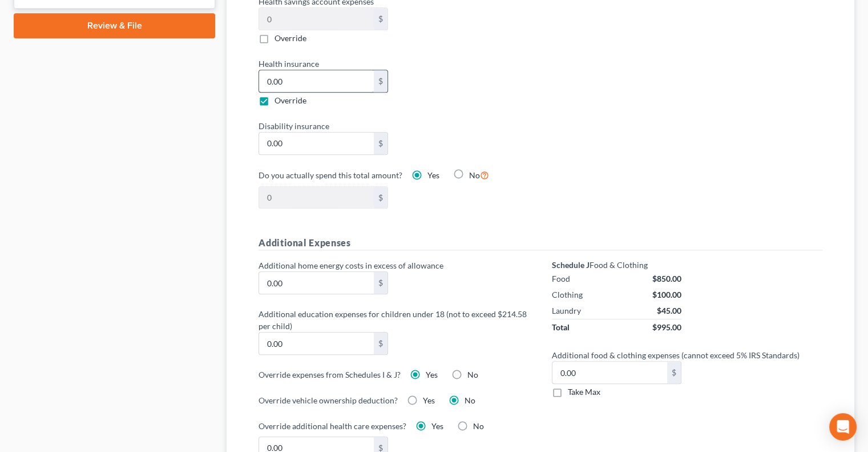  What do you see at coordinates (329, 374) in the screenshot?
I see `label: Override expenses from Schedules I & J?` at bounding box center [329, 374].